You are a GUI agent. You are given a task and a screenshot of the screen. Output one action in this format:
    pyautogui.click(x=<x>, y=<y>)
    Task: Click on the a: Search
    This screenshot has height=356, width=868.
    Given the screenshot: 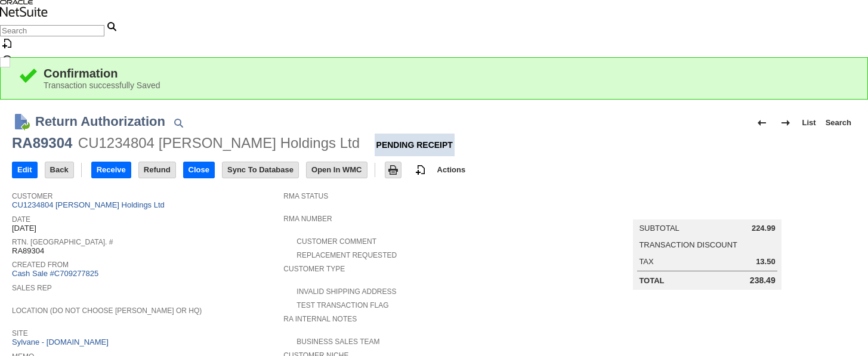 What is the action you would take?
    pyautogui.click(x=838, y=123)
    